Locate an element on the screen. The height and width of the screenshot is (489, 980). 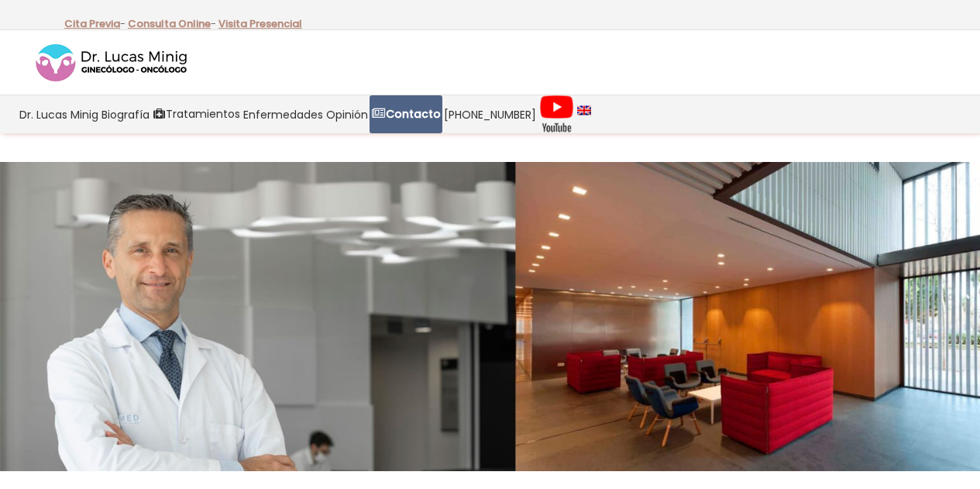
a: Visita Presencial is located at coordinates (260, 23).